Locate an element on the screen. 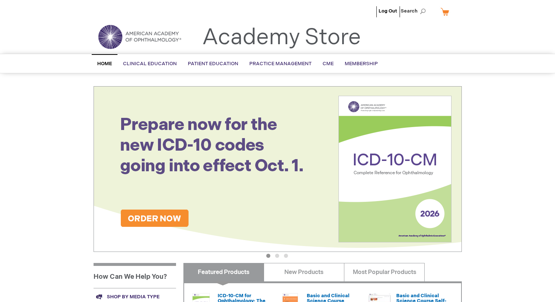 This screenshot has width=555, height=302. a: New Products is located at coordinates (304, 272).